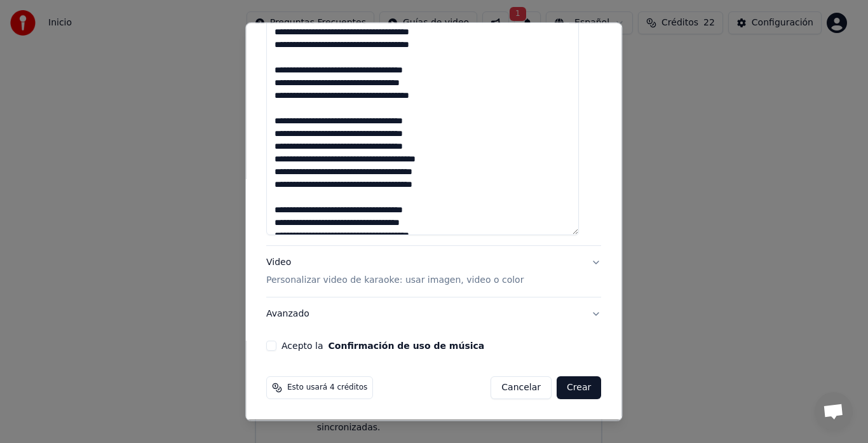 The width and height of the screenshot is (868, 443). Describe the element at coordinates (383, 346) in the screenshot. I see `label: Acepto la` at that location.